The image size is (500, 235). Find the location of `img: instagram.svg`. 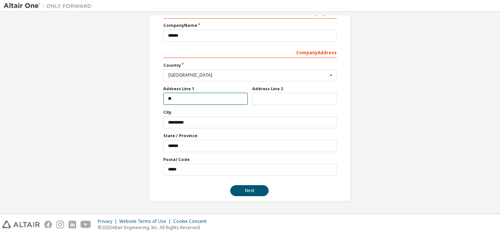

img: instagram.svg is located at coordinates (60, 224).